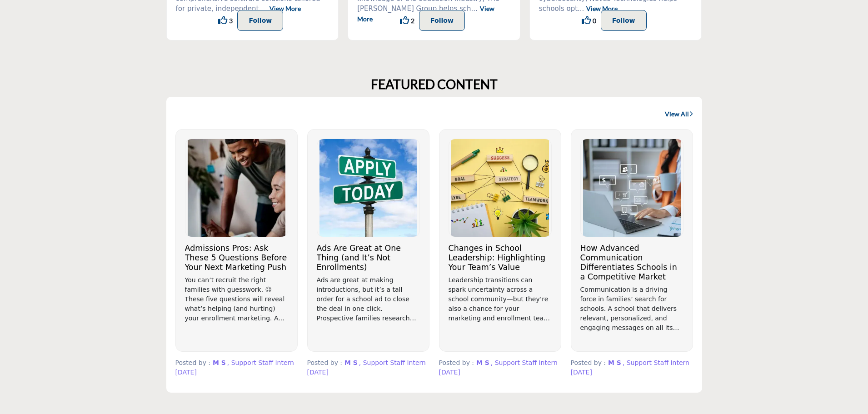  Describe the element at coordinates (631, 263) in the screenshot. I see `h3: How Advanced Communication Differentiates Schools in a Competitive Market` at that location.